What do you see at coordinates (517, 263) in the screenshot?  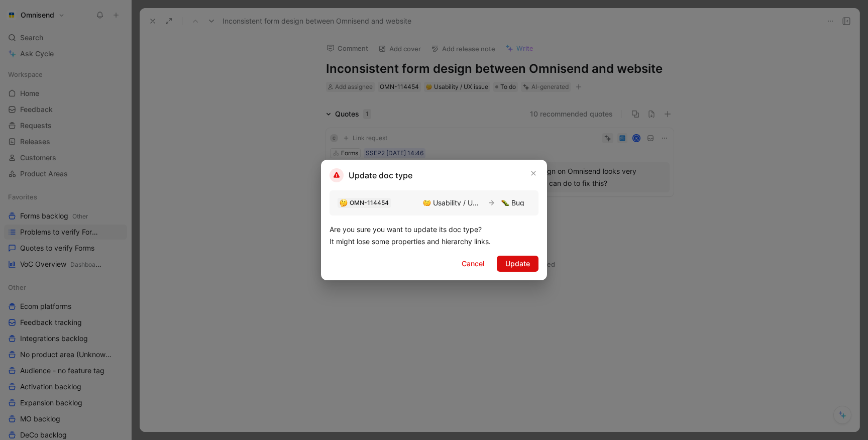 I see `span: Update` at bounding box center [517, 263].